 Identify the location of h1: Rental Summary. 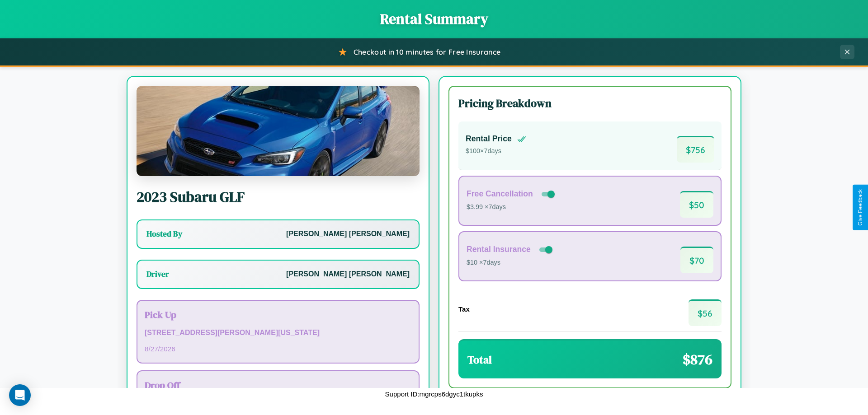
(434, 19).